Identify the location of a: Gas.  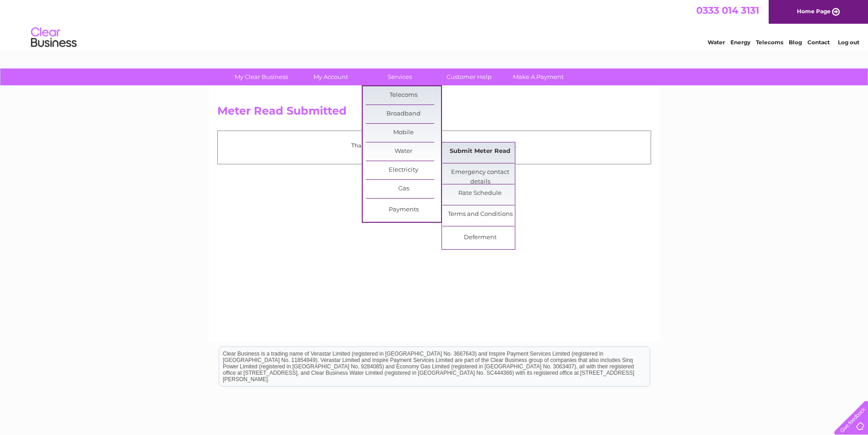
(404, 189).